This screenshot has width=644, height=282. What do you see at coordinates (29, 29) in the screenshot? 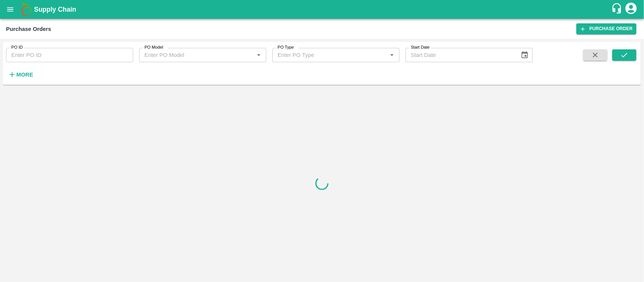
I see `div: Purchase Orders` at bounding box center [29, 29].